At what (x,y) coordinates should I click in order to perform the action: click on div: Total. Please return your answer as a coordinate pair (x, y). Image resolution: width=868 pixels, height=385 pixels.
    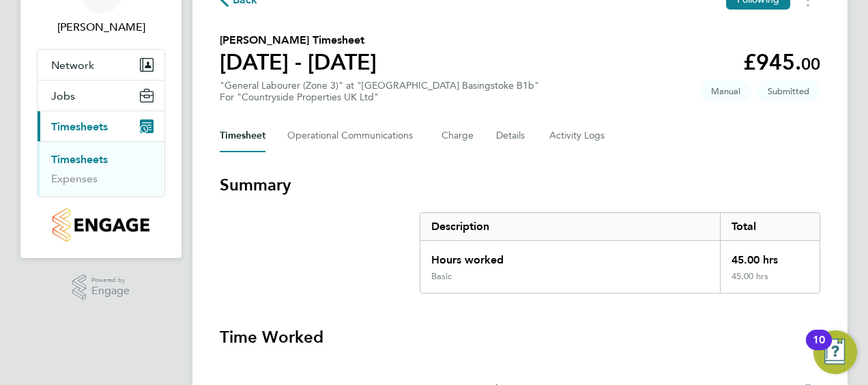
    Looking at the image, I should click on (770, 227).